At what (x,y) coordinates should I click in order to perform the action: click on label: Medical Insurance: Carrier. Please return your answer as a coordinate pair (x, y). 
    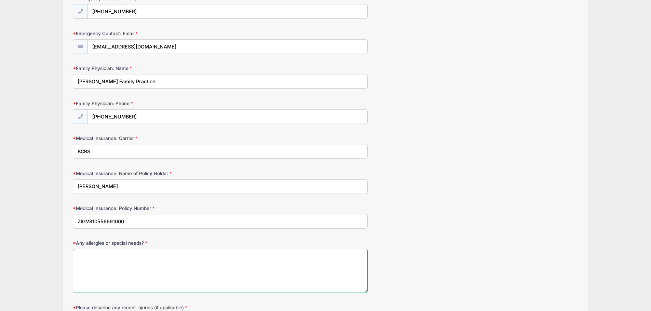
    Looking at the image, I should click on (157, 138).